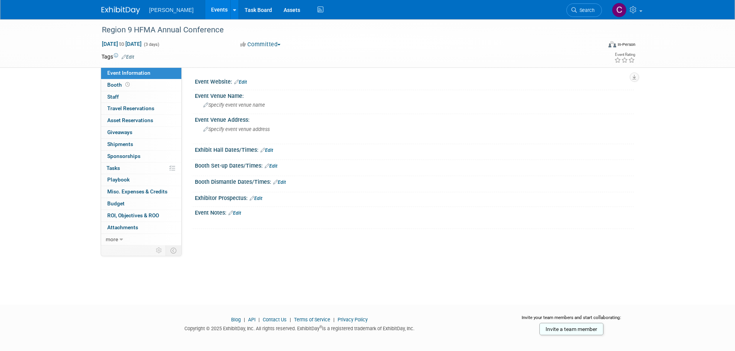 Image resolution: width=735 pixels, height=351 pixels. I want to click on span: Attachments, so click(123, 228).